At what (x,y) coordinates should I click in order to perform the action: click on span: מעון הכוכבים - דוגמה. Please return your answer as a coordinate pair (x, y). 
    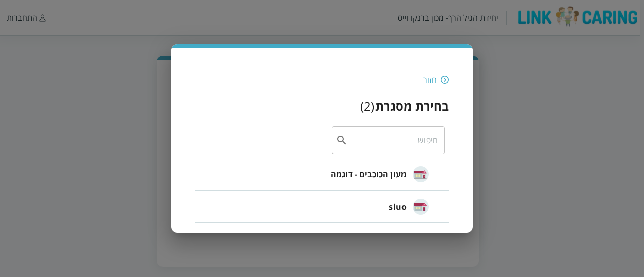
    Looking at the image, I should click on (368, 175).